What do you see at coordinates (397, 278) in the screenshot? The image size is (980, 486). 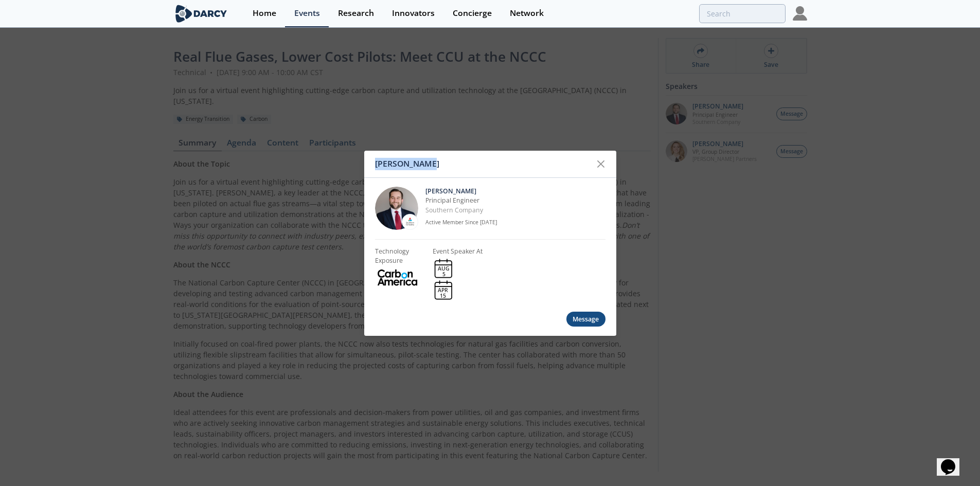 I see `img: Carbon America` at bounding box center [397, 278].